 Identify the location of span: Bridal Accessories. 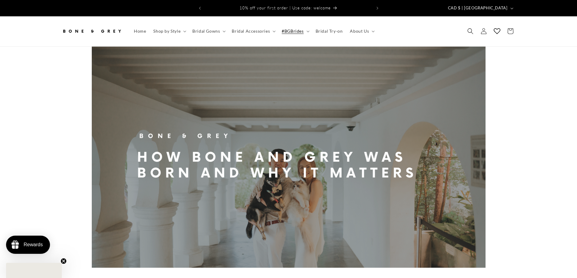
(251, 31).